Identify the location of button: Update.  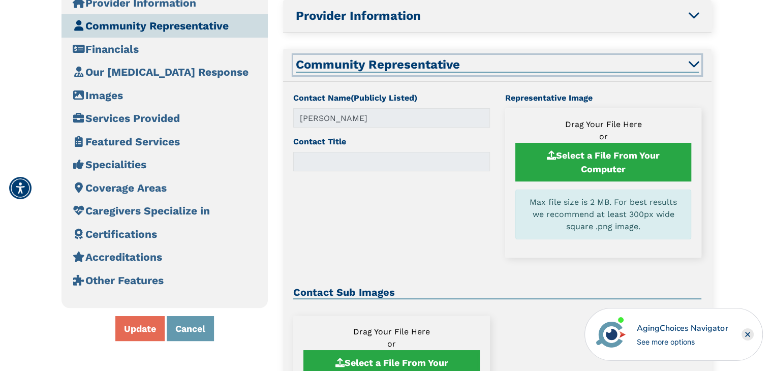
(140, 328).